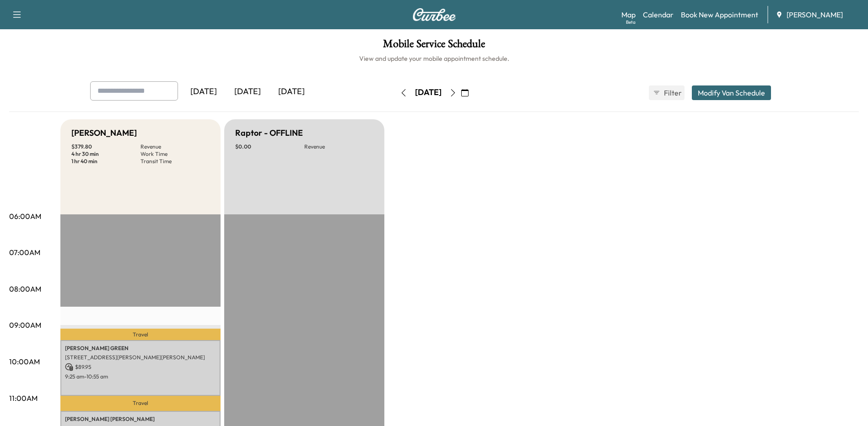 The height and width of the screenshot is (426, 868). Describe the element at coordinates (434, 46) in the screenshot. I see `h1: Mobile Service Schedule` at that location.